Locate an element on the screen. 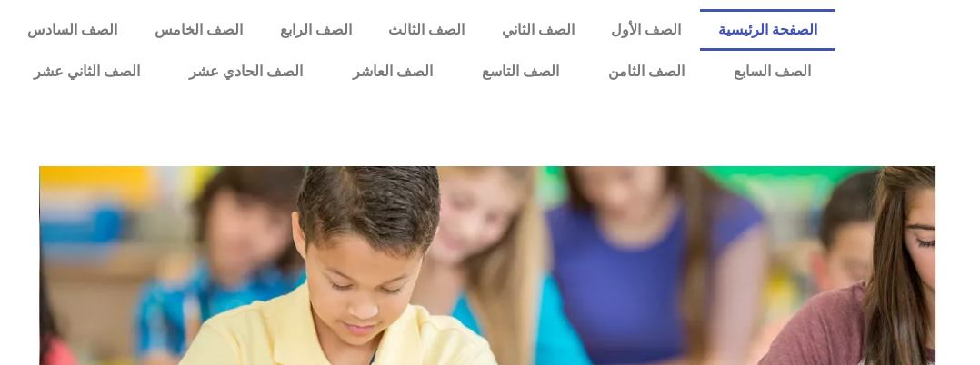  a: الصف الرابع is located at coordinates (315, 30).